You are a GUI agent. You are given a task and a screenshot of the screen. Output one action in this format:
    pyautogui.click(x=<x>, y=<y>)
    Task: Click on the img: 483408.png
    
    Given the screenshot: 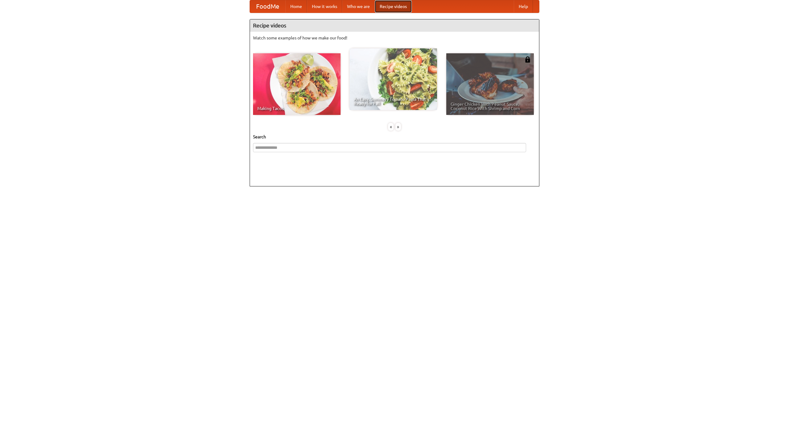 What is the action you would take?
    pyautogui.click(x=528, y=59)
    